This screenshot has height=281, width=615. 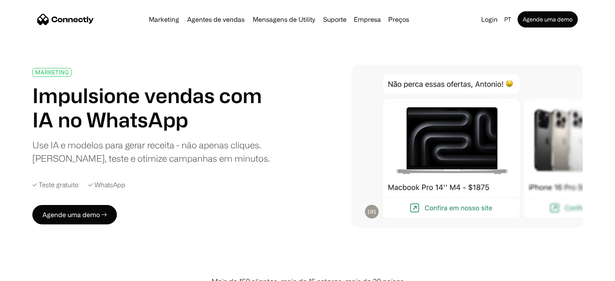 What do you see at coordinates (335, 19) in the screenshot?
I see `a: Suporte` at bounding box center [335, 19].